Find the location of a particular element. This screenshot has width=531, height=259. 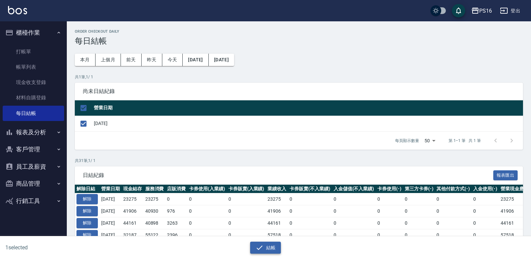

button: 櫃檯作業 is located at coordinates (33, 33).